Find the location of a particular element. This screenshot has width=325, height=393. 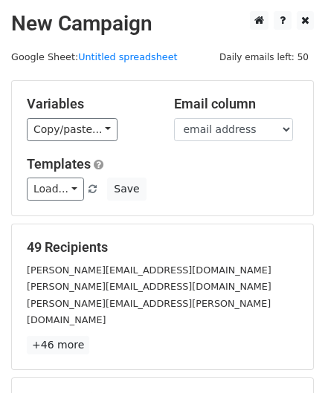

a: Daily emails left: 50 is located at coordinates (264, 56).